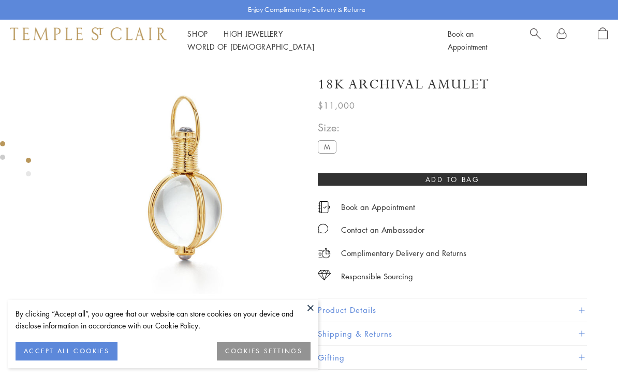  I want to click on div: Product gallery navigation, so click(28, 170).